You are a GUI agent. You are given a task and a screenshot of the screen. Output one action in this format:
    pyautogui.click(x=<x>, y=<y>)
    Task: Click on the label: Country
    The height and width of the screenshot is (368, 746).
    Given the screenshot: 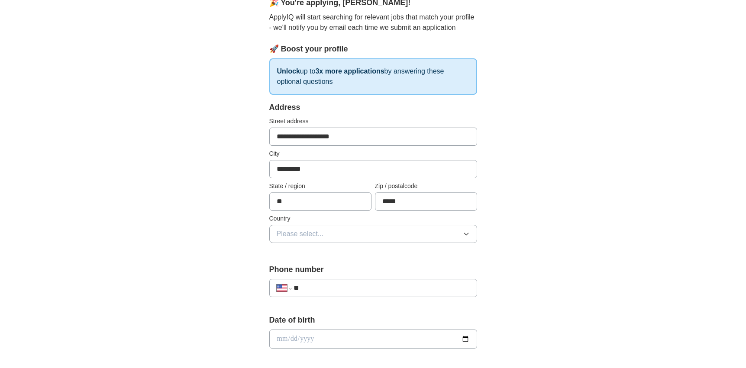 What is the action you would take?
    pyautogui.click(x=373, y=219)
    